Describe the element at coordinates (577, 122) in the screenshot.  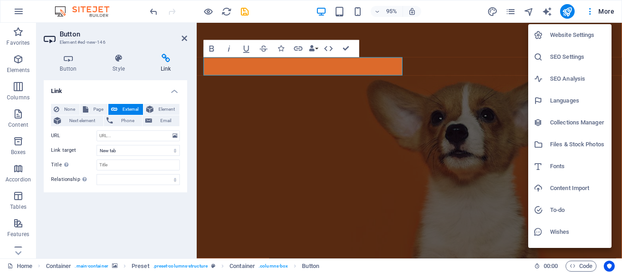
I see `h6: Collections Manager` at that location.